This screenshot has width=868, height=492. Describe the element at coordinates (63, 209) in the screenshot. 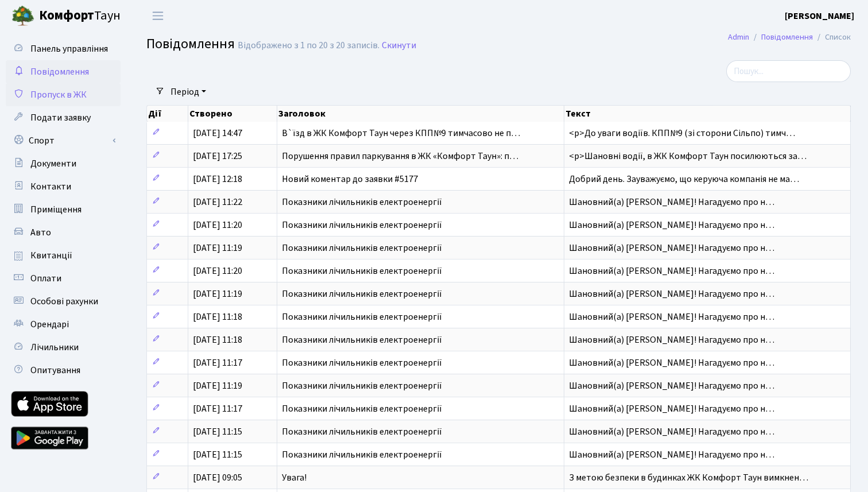

I see `a: Приміщення` at that location.